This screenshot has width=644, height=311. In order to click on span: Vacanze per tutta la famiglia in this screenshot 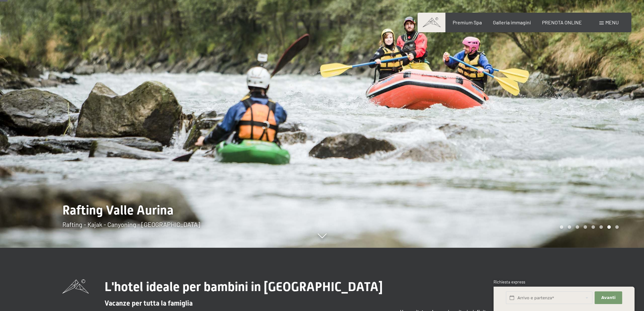, I will do `click(148, 303)`.